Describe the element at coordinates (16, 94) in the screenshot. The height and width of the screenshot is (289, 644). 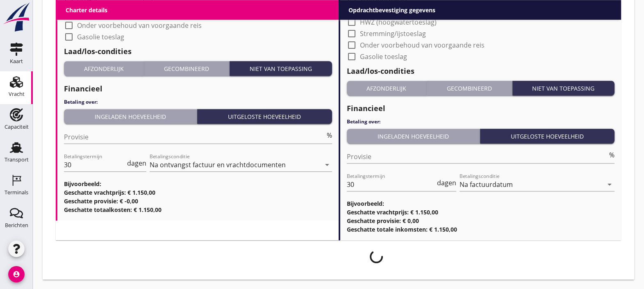
I see `div: Vracht` at that location.